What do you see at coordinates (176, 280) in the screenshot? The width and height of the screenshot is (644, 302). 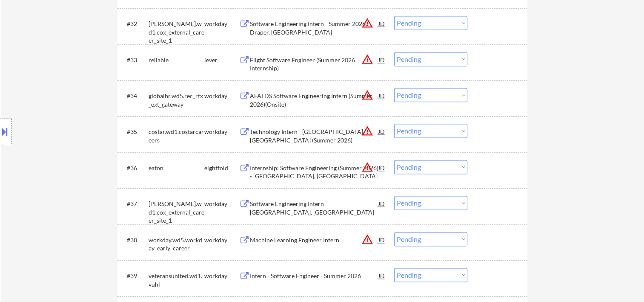 I see `div: veteransunited.wd1.vuhl` at bounding box center [176, 280].